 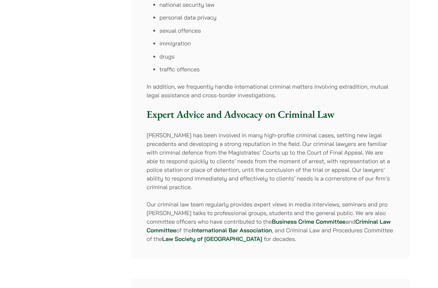 I want to click on strong: International Bar Association, so click(x=232, y=230).